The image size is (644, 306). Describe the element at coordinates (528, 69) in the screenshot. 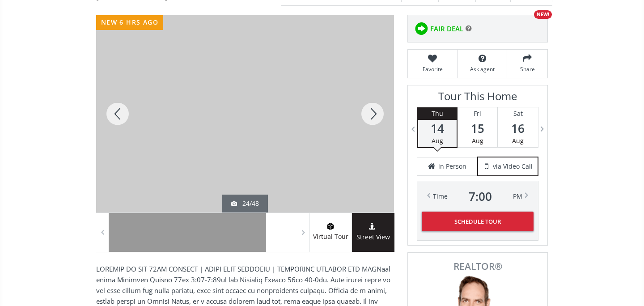

I see `span: Share` at that location.